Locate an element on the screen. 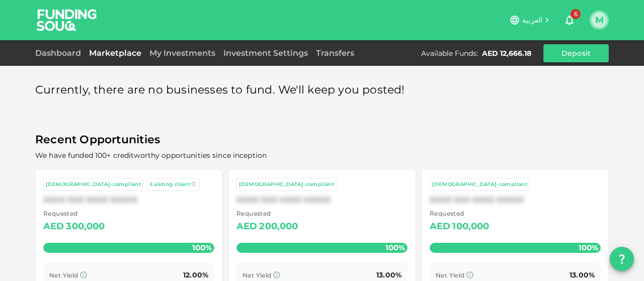  div: 200,000 is located at coordinates (278, 227).